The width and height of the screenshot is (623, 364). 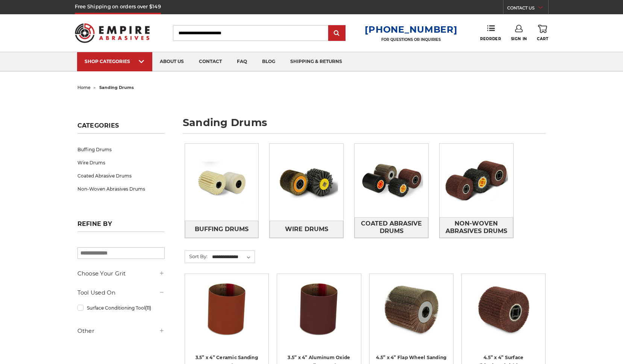 I want to click on a: 3.5x4 inch sanding band for expanding rubber drum, so click(x=319, y=315).